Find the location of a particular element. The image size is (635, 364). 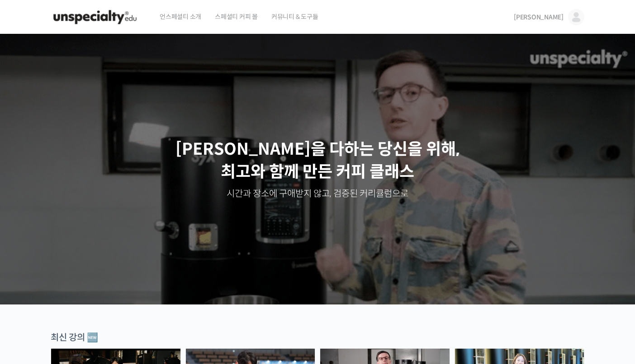

a: 대화 is located at coordinates (88, 298).